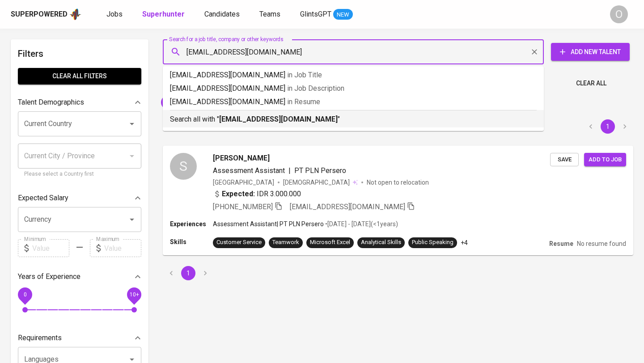  I want to click on p: No resume found, so click(602, 244).